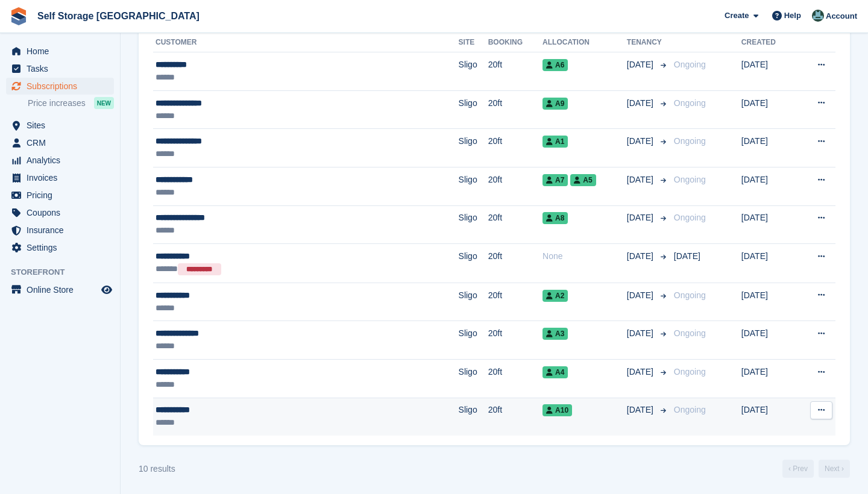  I want to click on span: A4, so click(555, 372).